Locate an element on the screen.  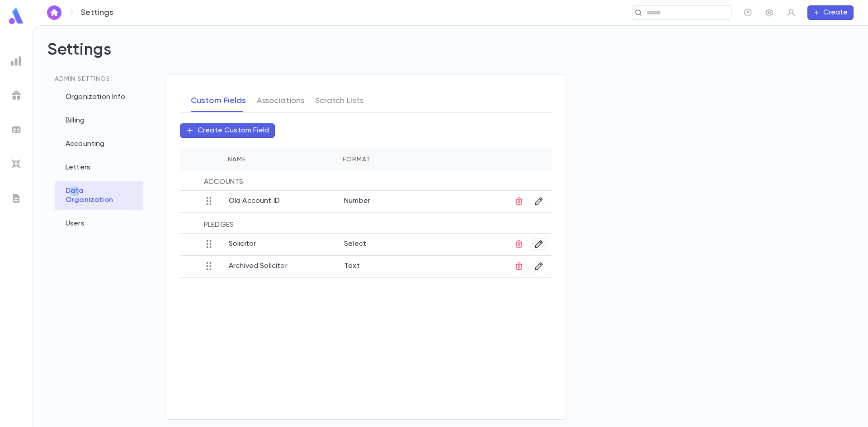
img: letters_grey.7941b92b52307dd3b8a917253454ce1c.svg is located at coordinates (17, 199).